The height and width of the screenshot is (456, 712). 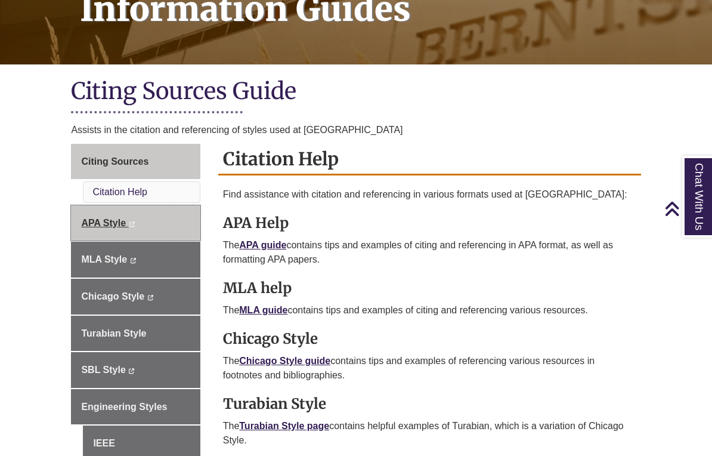 I want to click on h1: Citing Sources Guide, so click(x=356, y=92).